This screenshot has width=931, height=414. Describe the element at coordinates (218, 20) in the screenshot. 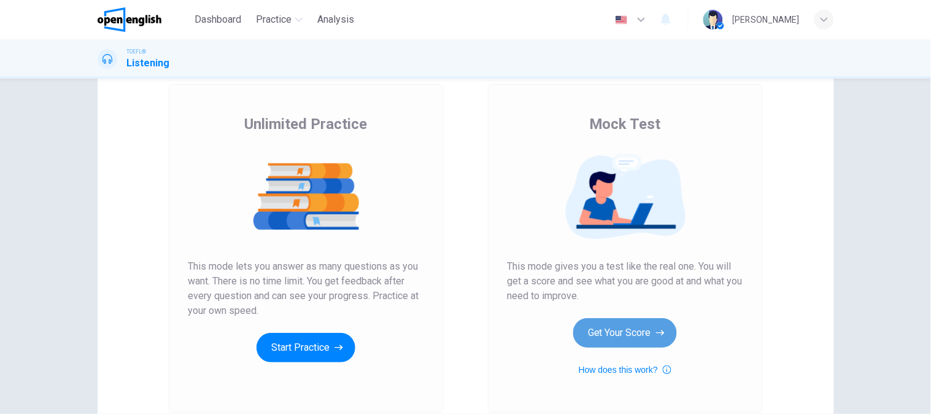

I see `button: Dashboard` at that location.